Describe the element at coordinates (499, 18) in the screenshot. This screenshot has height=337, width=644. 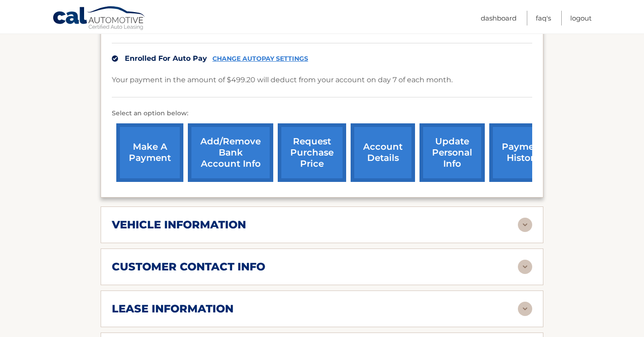
I see `a: Dashboard` at that location.